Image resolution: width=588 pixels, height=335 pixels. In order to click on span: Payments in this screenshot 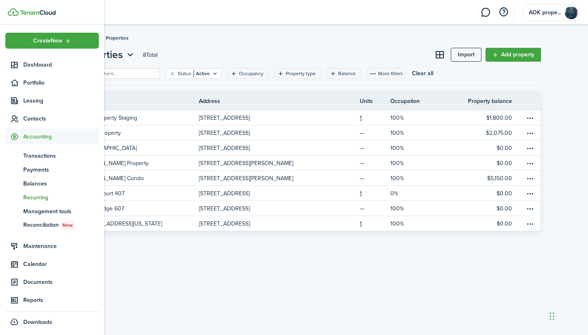, I will do `click(61, 169)`.